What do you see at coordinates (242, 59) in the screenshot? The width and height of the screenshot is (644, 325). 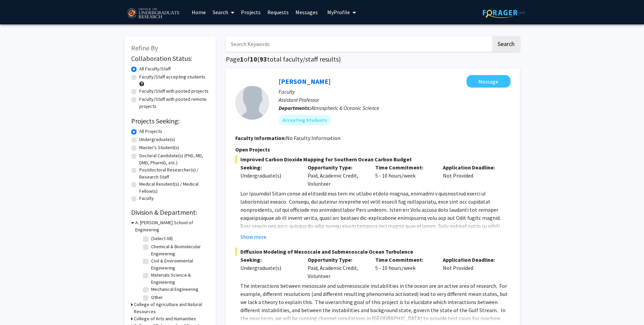 I see `span: 1` at bounding box center [242, 59].